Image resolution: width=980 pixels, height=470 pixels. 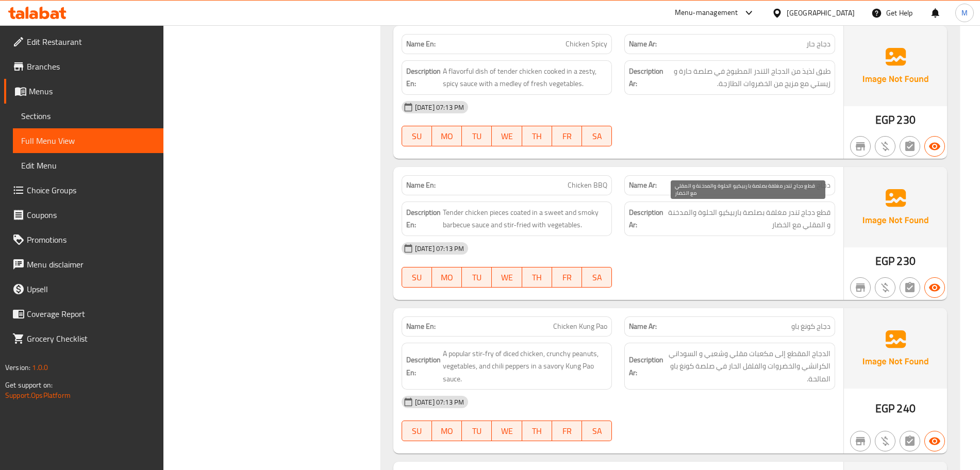 What do you see at coordinates (580, 327) in the screenshot?
I see `span: Chicken Kung Pao` at bounding box center [580, 327].